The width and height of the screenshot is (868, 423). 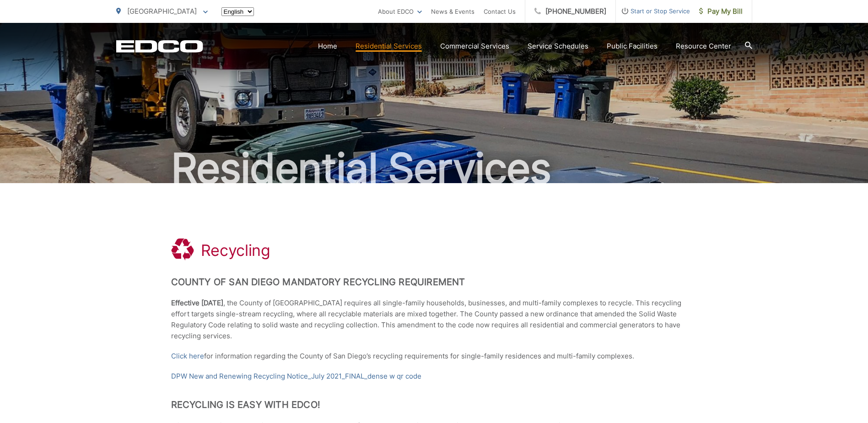 What do you see at coordinates (632, 46) in the screenshot?
I see `a: Public Facilities` at bounding box center [632, 46].